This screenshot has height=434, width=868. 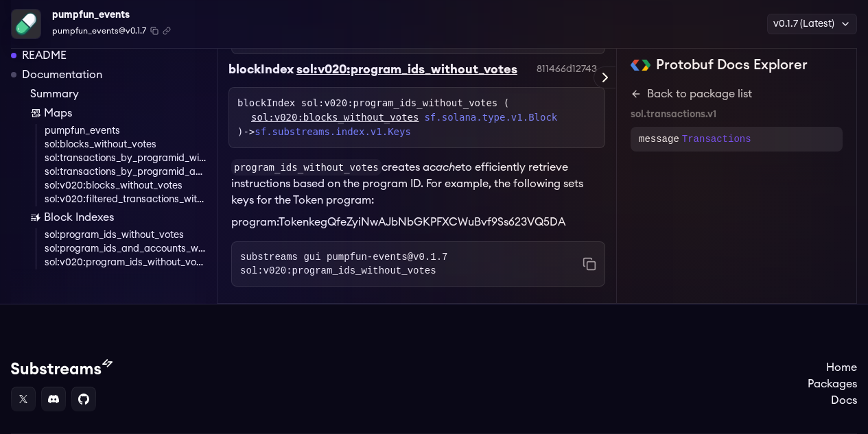 What do you see at coordinates (411, 264) in the screenshot?
I see `code: substreams gui pumpfun-events@v0.1.7 sol:v020:program_ids_without_votes` at bounding box center [411, 264].